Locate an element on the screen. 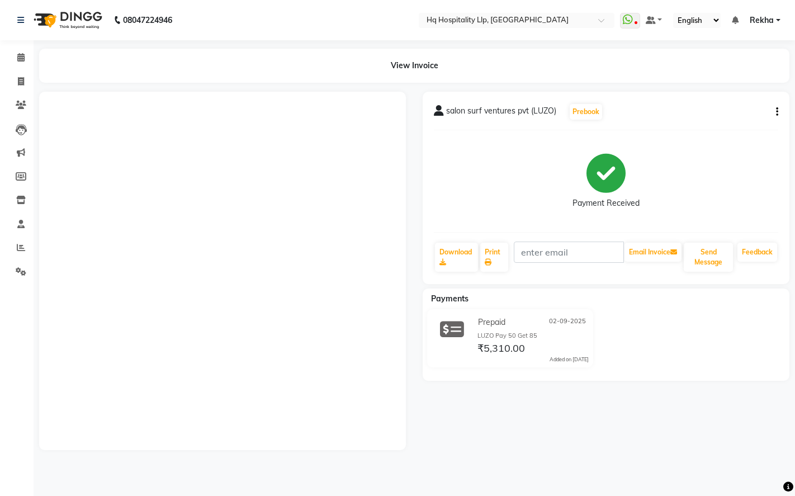 The height and width of the screenshot is (496, 795). button: Send Message is located at coordinates (708, 257).